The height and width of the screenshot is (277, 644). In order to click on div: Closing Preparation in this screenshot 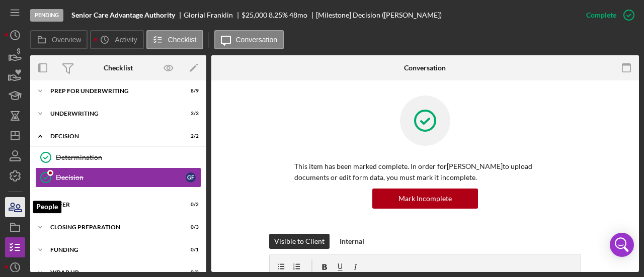, I will do `click(112, 227)`.